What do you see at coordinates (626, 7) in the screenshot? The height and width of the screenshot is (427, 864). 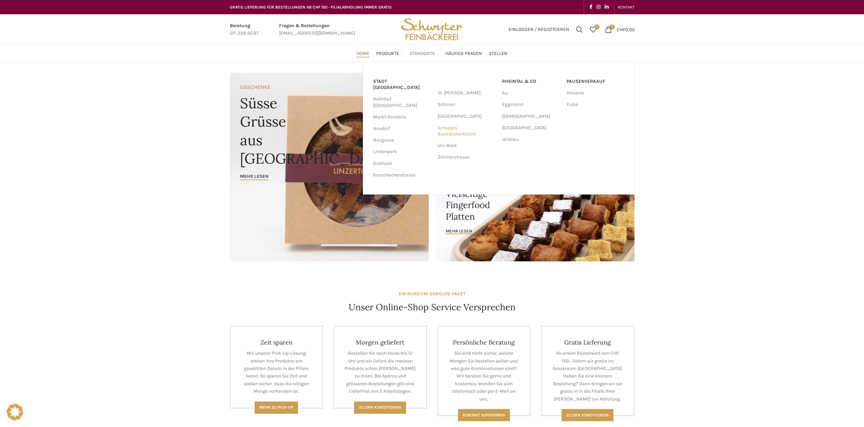 I see `span: KONTAKT` at bounding box center [626, 7].